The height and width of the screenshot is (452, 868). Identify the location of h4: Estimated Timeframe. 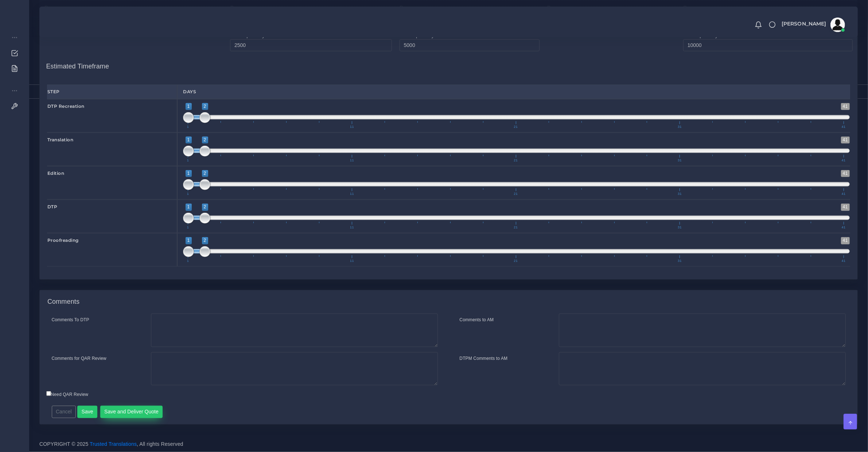
(448, 63).